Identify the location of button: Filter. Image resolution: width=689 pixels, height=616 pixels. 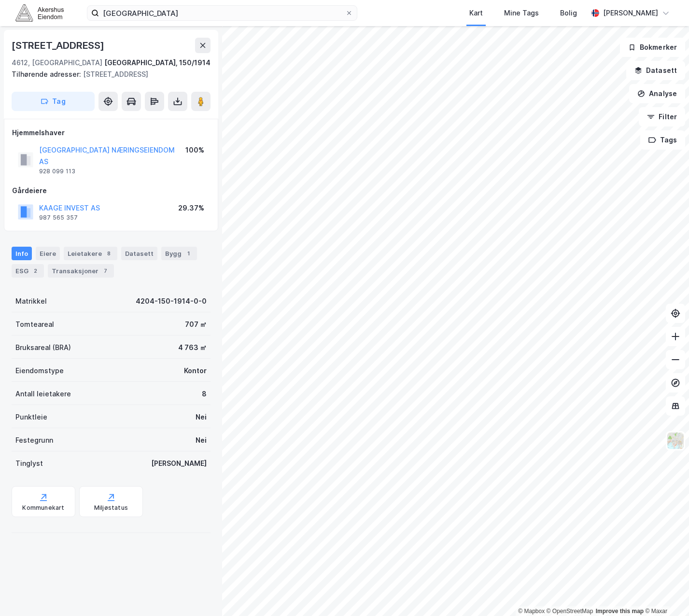
(662, 117).